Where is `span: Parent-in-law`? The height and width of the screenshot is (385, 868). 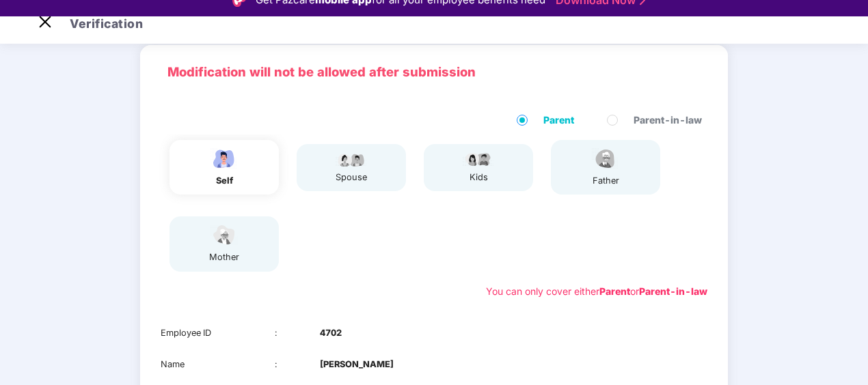
span: Parent-in-law is located at coordinates (667, 121).